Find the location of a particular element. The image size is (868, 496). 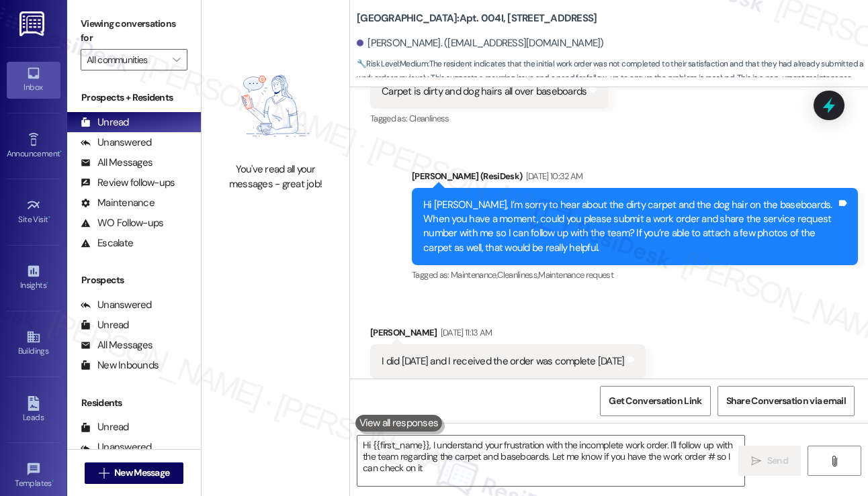

button: Get Conversation Link is located at coordinates (655, 401).